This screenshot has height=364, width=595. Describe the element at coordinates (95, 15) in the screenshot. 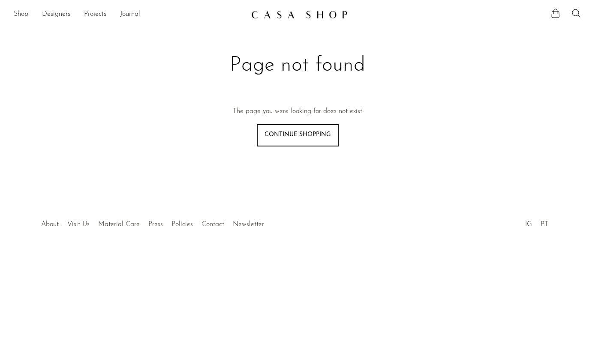

I see `a: Projects` at that location.